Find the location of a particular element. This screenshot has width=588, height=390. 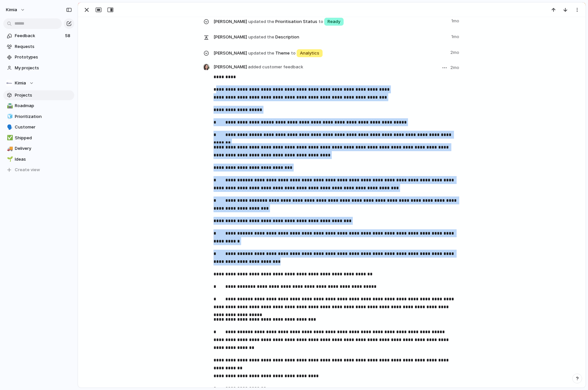

a: ✅Shipped is located at coordinates (39, 138).